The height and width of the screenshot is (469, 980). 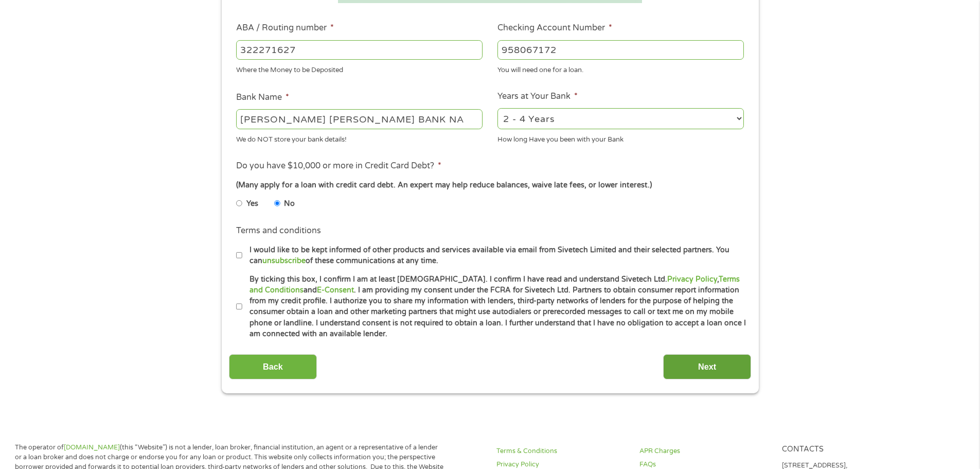 I want to click on input: 345634636, so click(x=621, y=50).